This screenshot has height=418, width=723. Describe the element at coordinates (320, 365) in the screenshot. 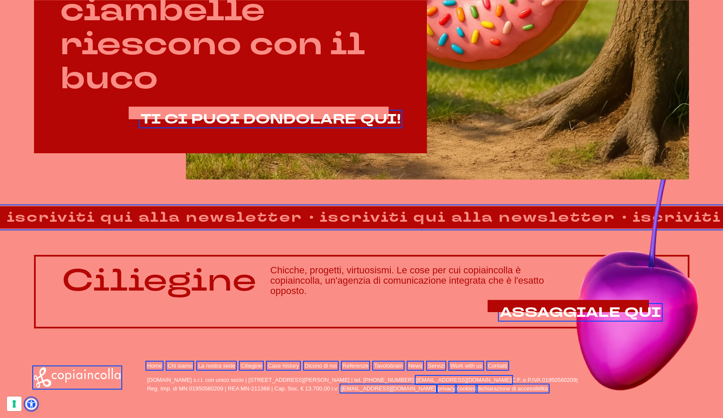

I see `a: Dicono di noi` at that location.